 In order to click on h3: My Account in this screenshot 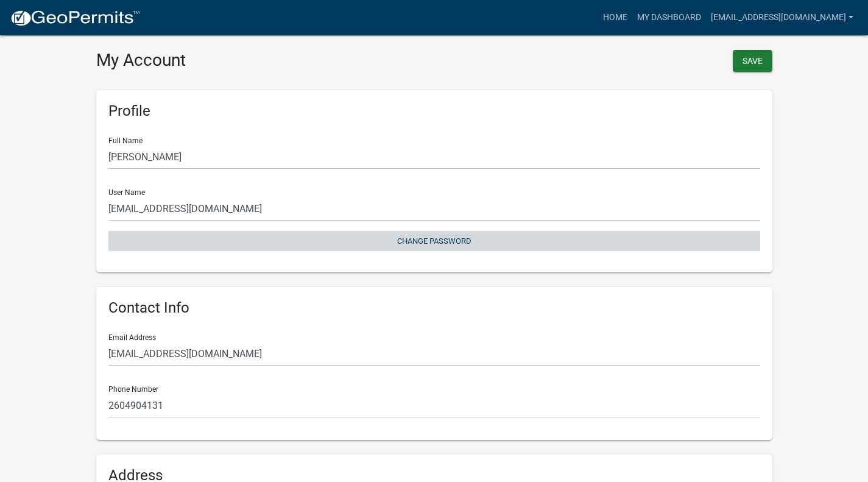, I will do `click(260, 60)`.